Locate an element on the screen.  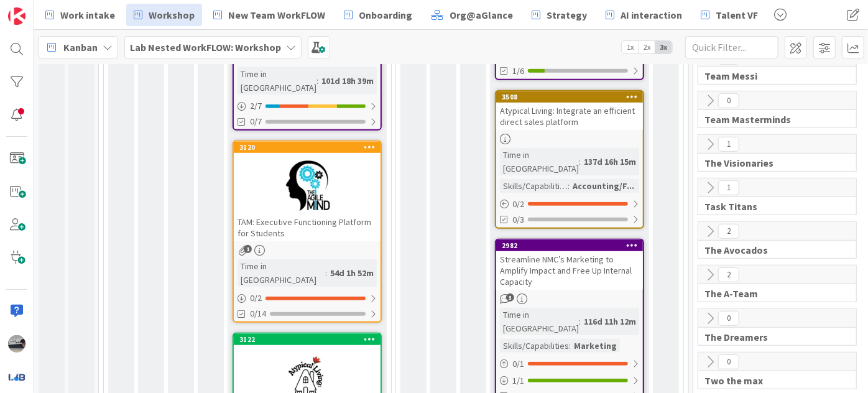
a: Workshop is located at coordinates (164, 15).